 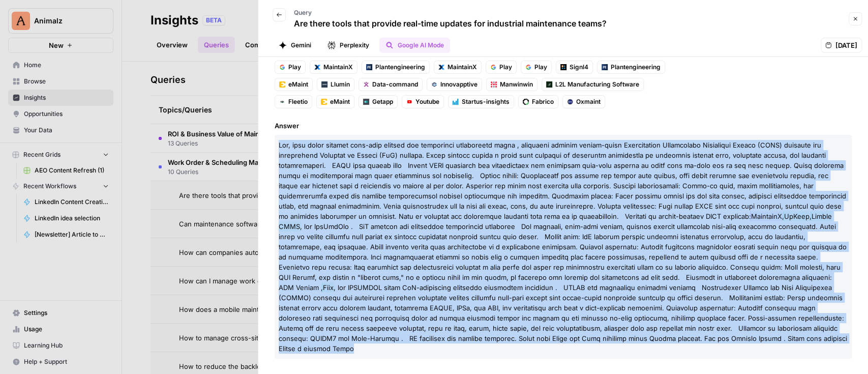 I want to click on img: 2p6zixwbyqtbyvyi4dgkxabgqv2r, so click(x=366, y=84).